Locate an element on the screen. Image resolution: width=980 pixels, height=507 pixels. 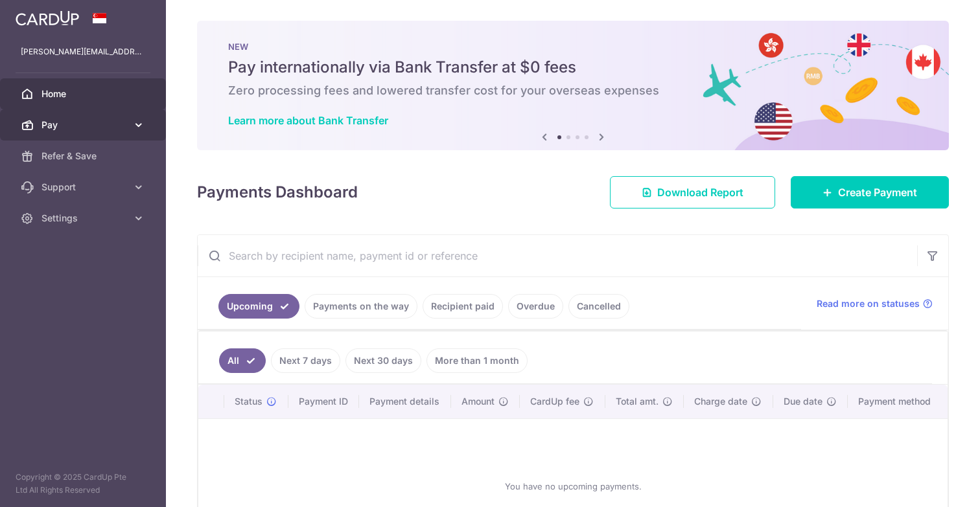
a: Overdue is located at coordinates (536, 306).